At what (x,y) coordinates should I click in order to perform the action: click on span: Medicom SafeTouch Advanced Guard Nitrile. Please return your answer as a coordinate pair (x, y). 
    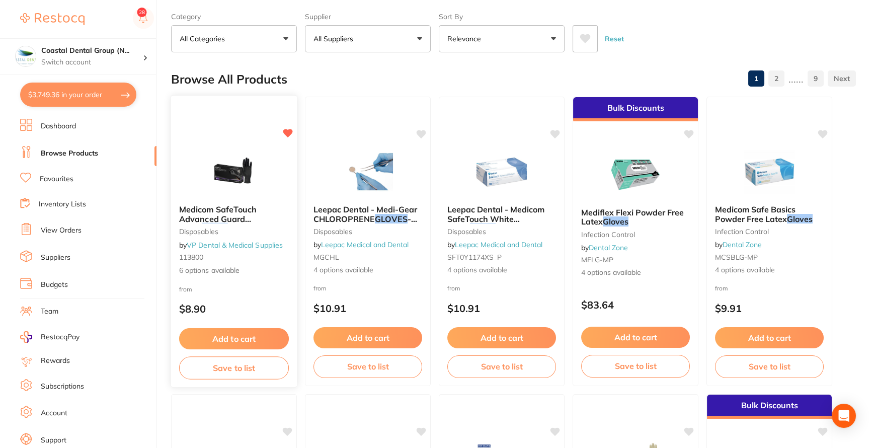
    Looking at the image, I should click on (218, 218).